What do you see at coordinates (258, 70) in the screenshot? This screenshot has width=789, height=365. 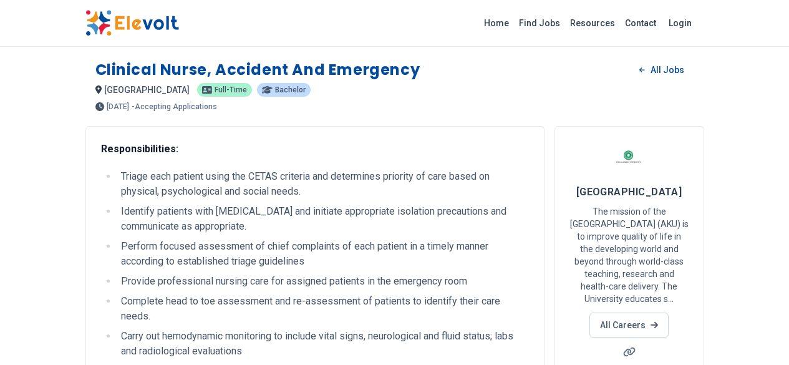 I see `h1: Clinical Nurse, Accident and Emergency` at bounding box center [258, 70].